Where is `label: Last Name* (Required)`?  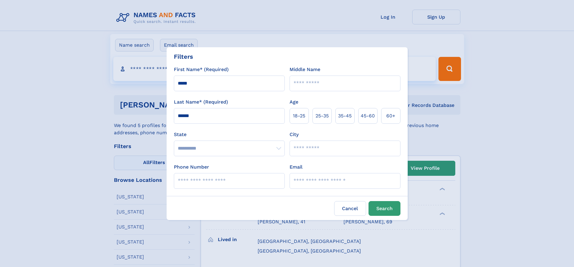 label: Last Name* (Required) is located at coordinates (201, 102).